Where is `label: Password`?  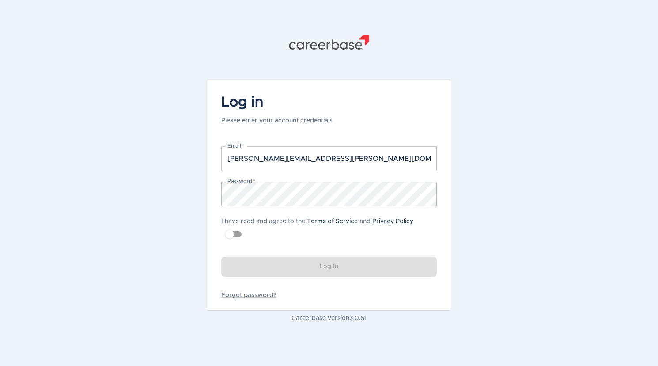 label: Password is located at coordinates (241, 181).